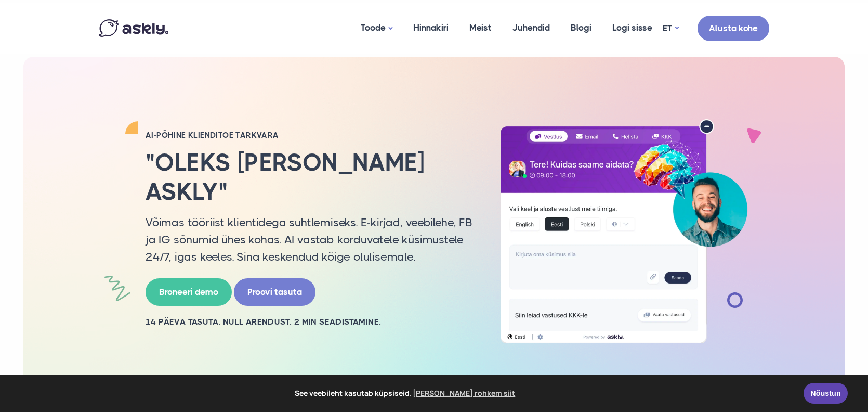 This screenshot has width=868, height=412. What do you see at coordinates (275, 292) in the screenshot?
I see `a: Proovi tasuta` at bounding box center [275, 292].